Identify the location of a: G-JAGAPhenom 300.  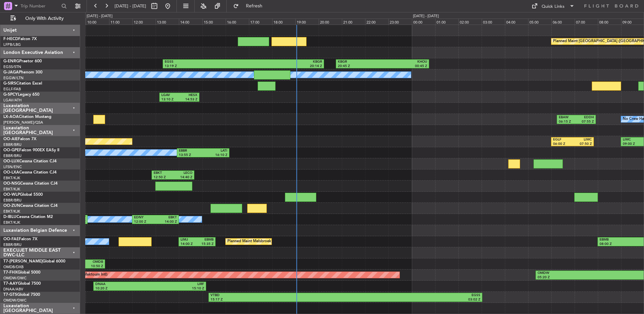
(23, 73).